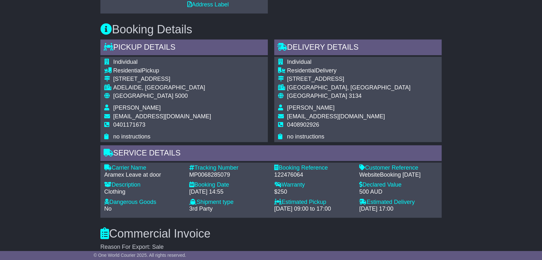  Describe the element at coordinates (271, 234) in the screenshot. I see `h3: Commercial Invoice` at that location.